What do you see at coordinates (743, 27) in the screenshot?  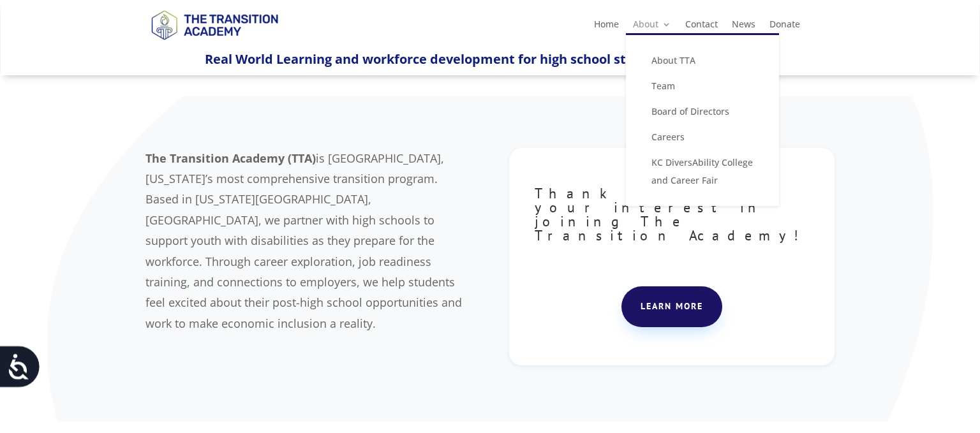 I see `a: News` at bounding box center [743, 27].